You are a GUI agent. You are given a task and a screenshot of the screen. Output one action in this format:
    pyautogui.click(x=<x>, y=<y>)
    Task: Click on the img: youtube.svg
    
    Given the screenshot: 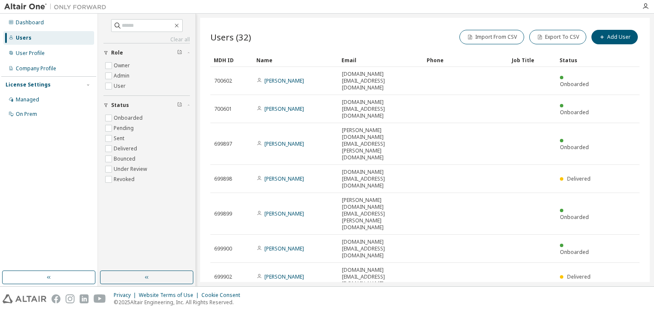 What is the action you would take?
    pyautogui.click(x=100, y=299)
    